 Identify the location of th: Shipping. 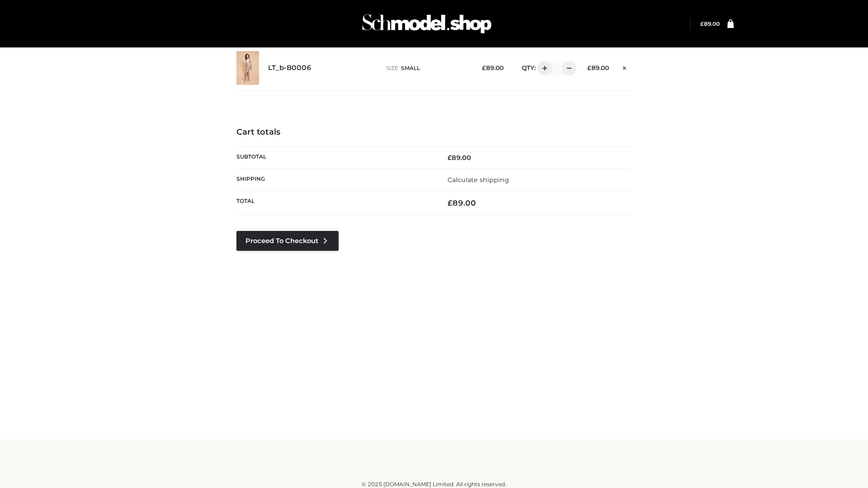
(335, 180).